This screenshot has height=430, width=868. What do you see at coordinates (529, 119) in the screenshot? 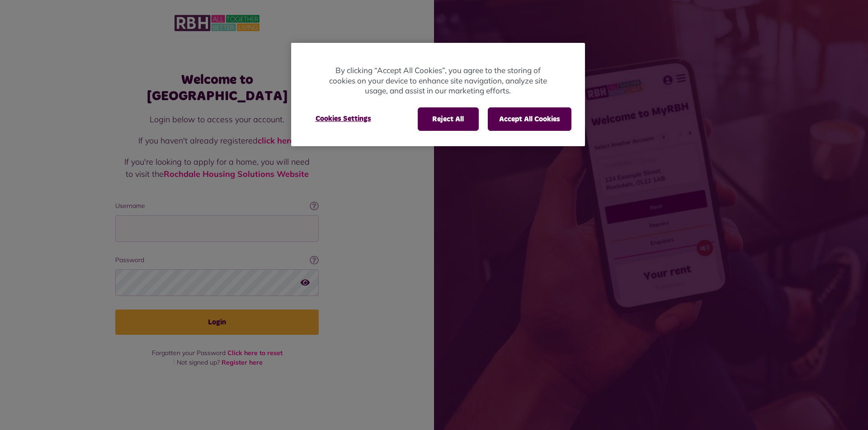
I see `button: Accept All Cookies` at bounding box center [529, 119].